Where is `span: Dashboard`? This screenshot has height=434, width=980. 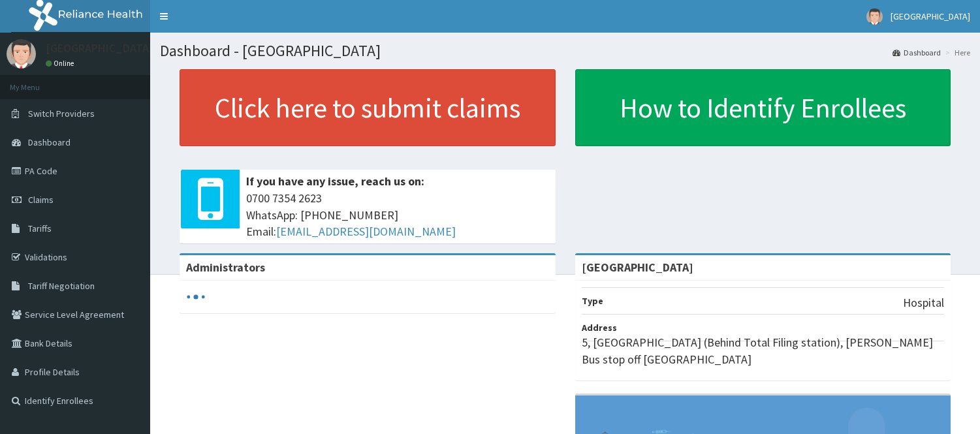 span: Dashboard is located at coordinates (49, 142).